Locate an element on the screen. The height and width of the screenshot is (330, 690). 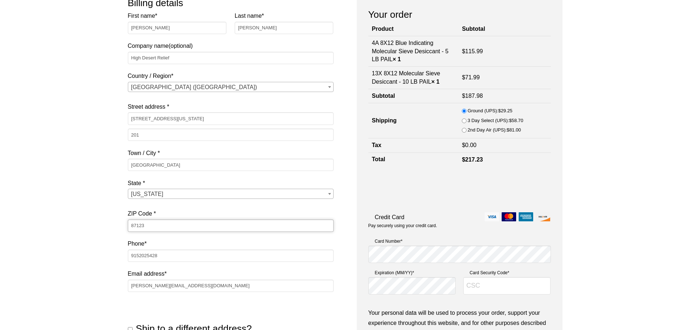
img: amex is located at coordinates (526, 216).